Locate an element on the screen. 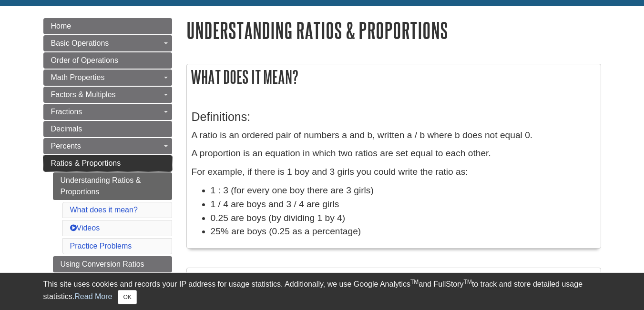  a: Videos is located at coordinates (85, 228).